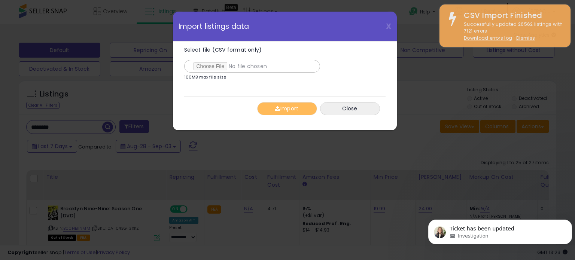 The height and width of the screenshot is (260, 575). What do you see at coordinates (81, 25) in the screenshot?
I see `p: Ticket has been updated` at bounding box center [81, 25].